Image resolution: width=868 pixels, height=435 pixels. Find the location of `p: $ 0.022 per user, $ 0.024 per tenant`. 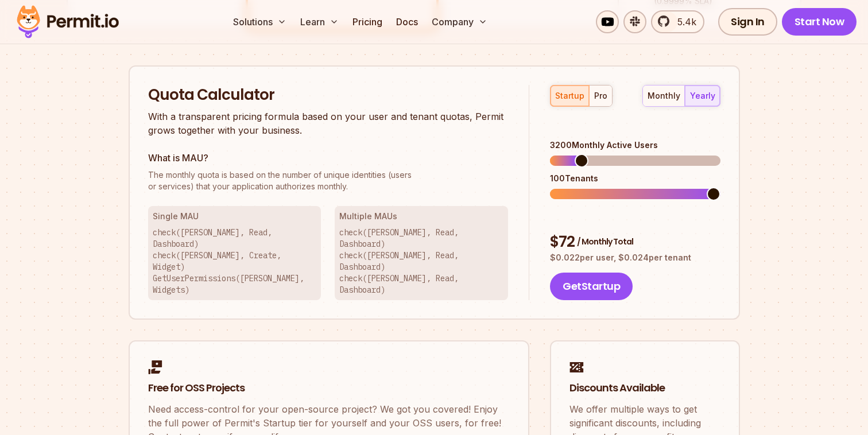

p: $ 0.022 per user, $ 0.024 per tenant is located at coordinates (635, 258).